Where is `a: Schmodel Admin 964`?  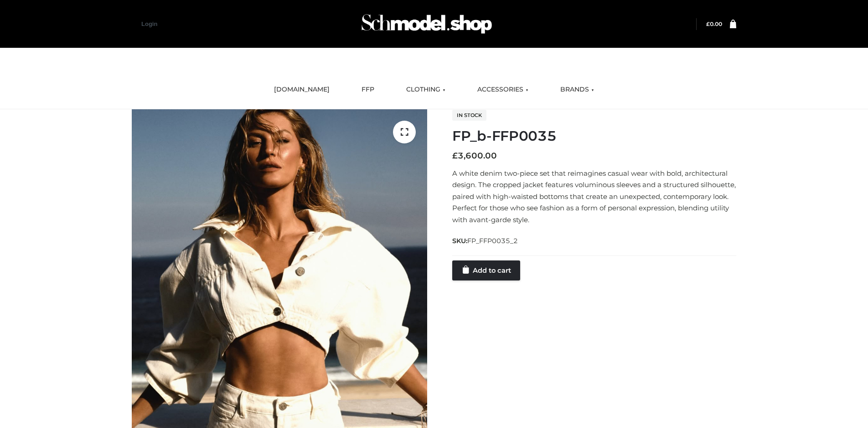 a: Schmodel Admin 964 is located at coordinates (427, 24).